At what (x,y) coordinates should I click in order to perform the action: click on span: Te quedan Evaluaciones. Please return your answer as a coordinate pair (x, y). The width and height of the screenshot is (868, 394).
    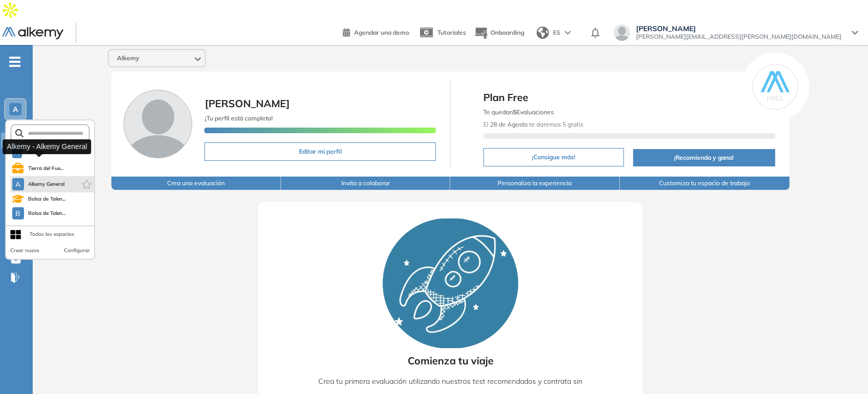
    Looking at the image, I should click on (518, 112).